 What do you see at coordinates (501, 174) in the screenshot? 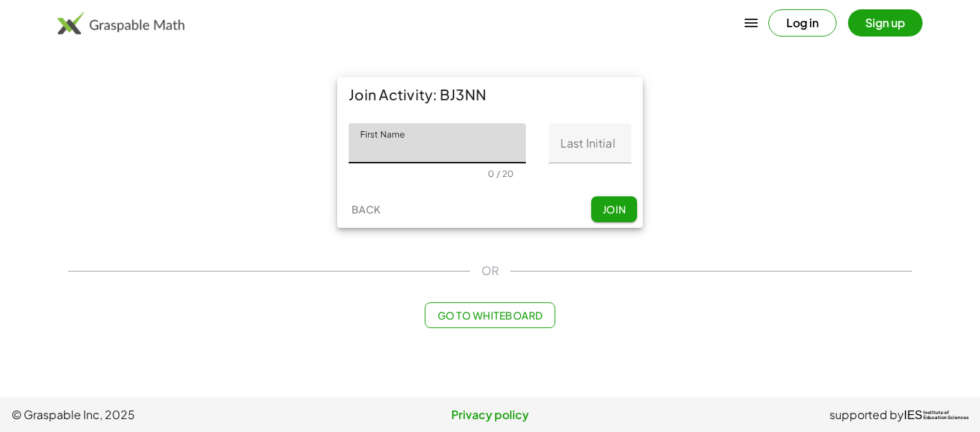
I see `div: 0 / 20` at bounding box center [501, 174].